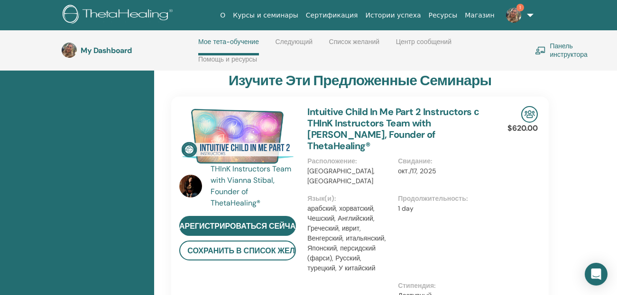 The image size is (617, 295). Describe the element at coordinates (596, 274) in the screenshot. I see `div: Open Intercom Messenger` at that location.